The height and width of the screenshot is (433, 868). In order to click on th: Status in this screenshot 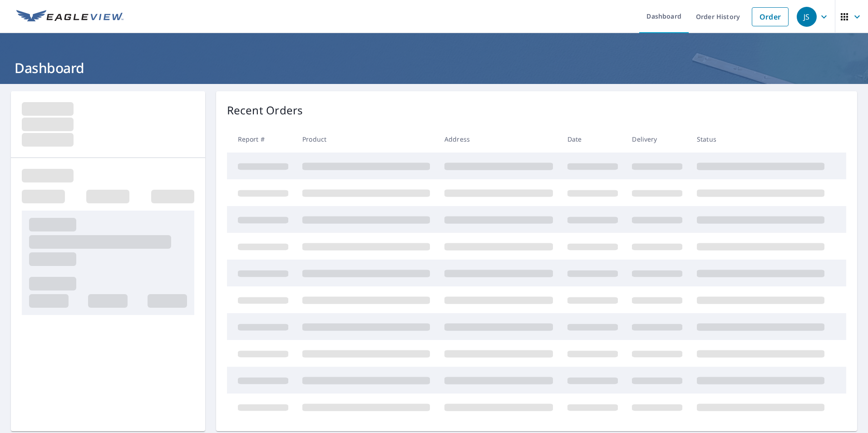, I will do `click(760, 139)`.